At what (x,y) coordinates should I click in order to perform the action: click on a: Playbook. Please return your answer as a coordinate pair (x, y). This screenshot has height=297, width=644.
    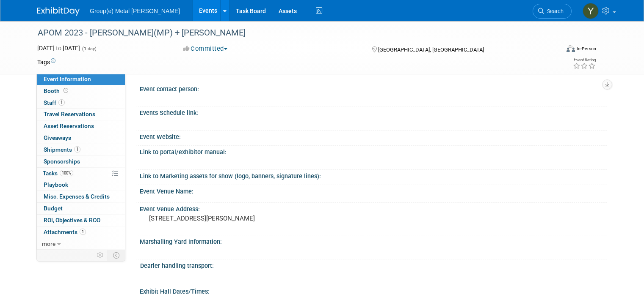
    Looking at the image, I should click on (80, 185).